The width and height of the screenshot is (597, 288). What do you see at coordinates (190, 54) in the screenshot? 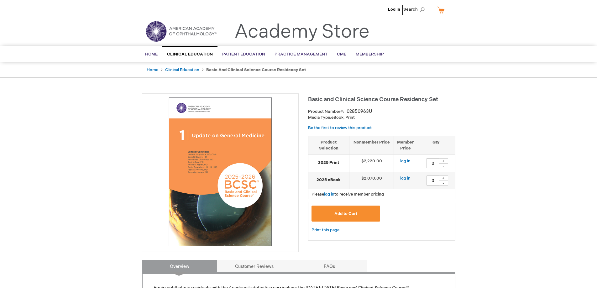
I see `span: Clinical Education` at bounding box center [190, 54].